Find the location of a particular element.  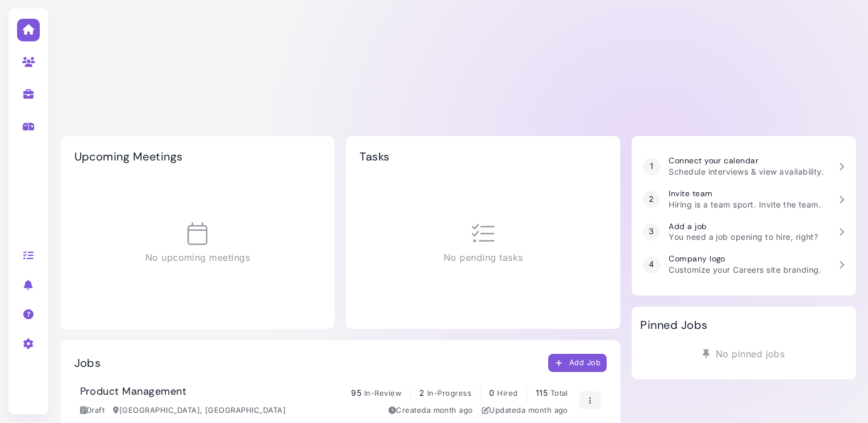

span: 2 is located at coordinates (421, 393).